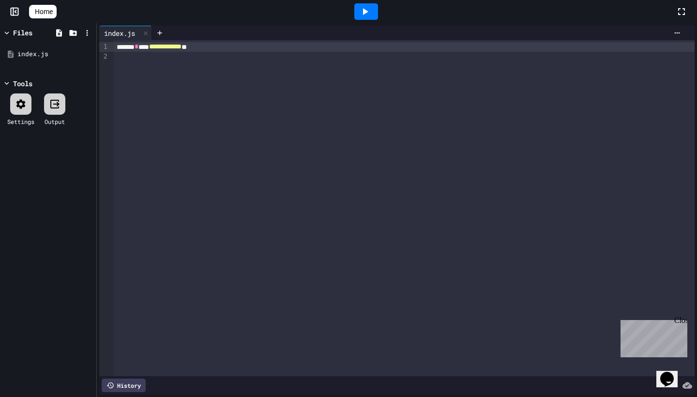 The width and height of the screenshot is (697, 397). Describe the element at coordinates (35, 32) in the screenshot. I see `div: Chat with us now!Close` at that location.